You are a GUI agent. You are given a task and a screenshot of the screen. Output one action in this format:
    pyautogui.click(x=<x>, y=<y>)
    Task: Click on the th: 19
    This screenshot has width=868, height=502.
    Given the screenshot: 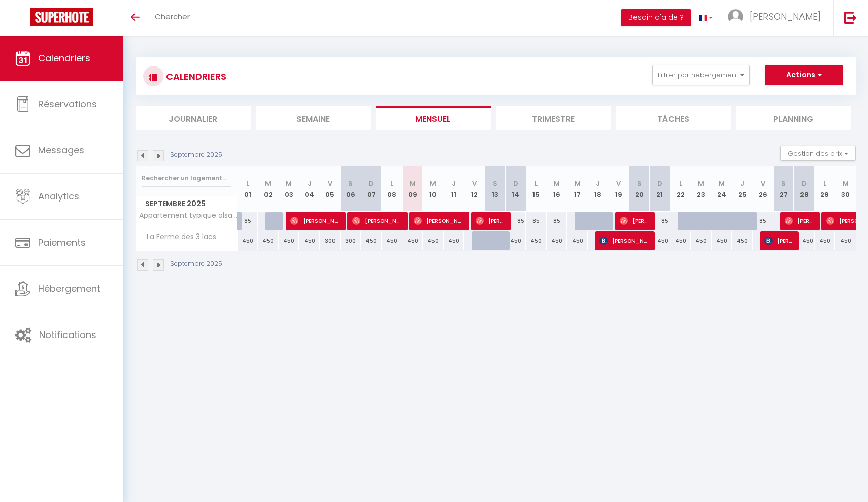 What is the action you would take?
    pyautogui.click(x=618, y=189)
    